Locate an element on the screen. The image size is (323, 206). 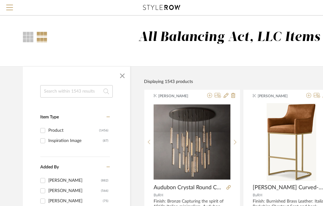
div: Displaying 1543 products is located at coordinates (169, 82).